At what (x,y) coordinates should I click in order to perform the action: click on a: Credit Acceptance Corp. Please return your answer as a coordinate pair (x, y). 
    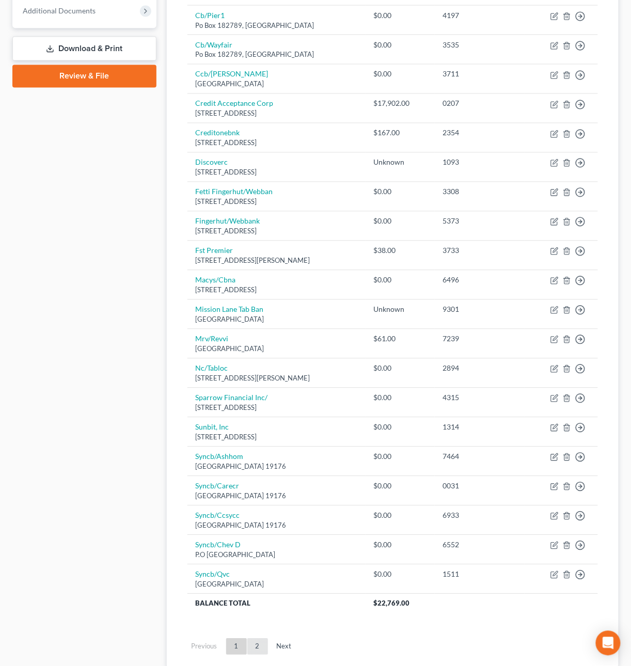
    Looking at the image, I should click on (235, 103).